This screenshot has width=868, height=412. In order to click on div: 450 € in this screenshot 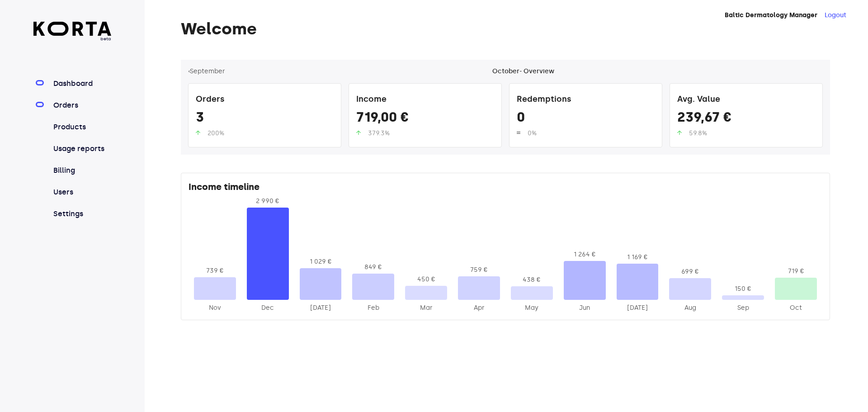, I will do `click(426, 280)`.